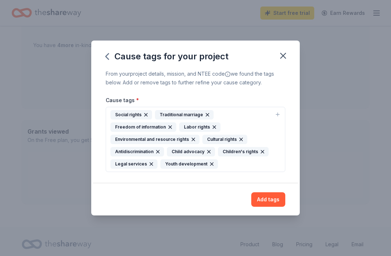 This screenshot has width=391, height=256. I want to click on div: Legal services, so click(134, 164).